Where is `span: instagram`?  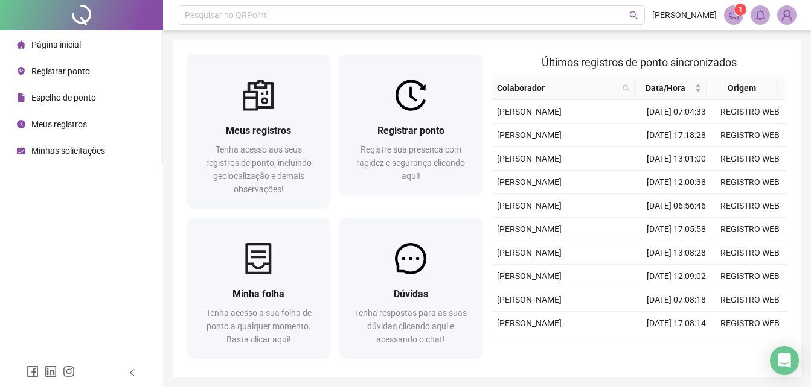 span: instagram is located at coordinates (69, 372).